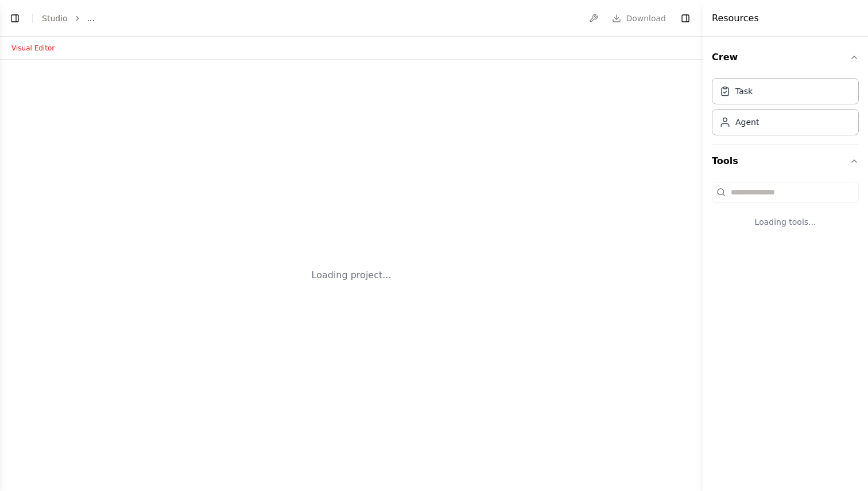  I want to click on button: Hide right sidebar, so click(686, 18).